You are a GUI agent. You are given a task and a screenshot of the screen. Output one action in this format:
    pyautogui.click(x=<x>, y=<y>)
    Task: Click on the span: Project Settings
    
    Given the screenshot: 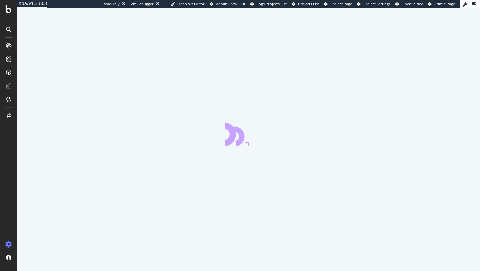 What is the action you would take?
    pyautogui.click(x=377, y=4)
    